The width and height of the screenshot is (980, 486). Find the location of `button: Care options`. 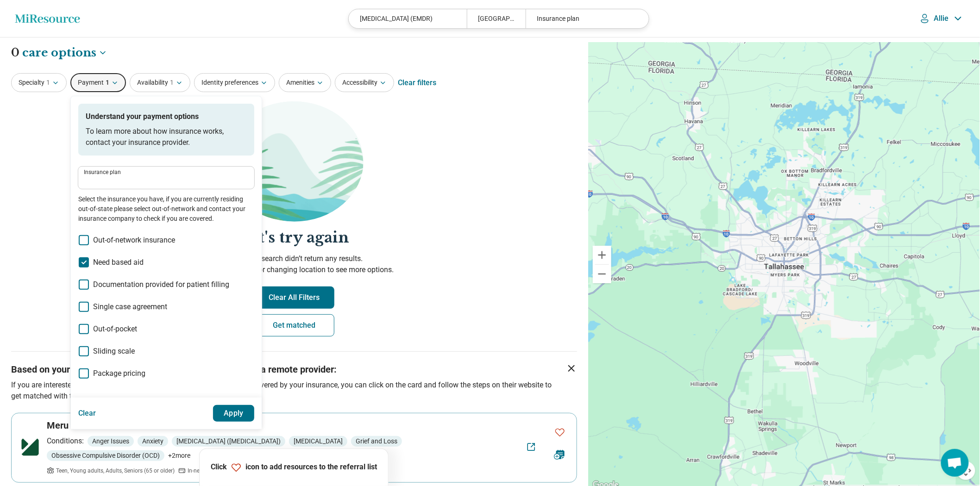

button: Care options is located at coordinates (65, 53).